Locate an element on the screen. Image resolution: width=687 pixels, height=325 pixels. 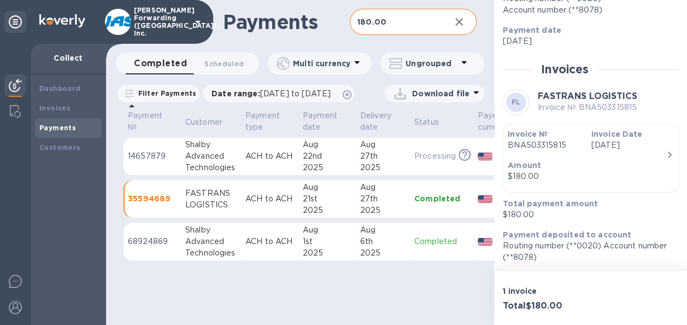
div: 1st is located at coordinates (327, 241).